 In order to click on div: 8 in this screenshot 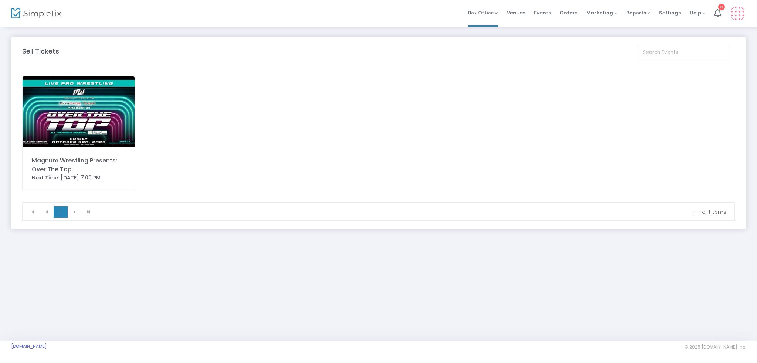, I will do `click(722, 7)`.